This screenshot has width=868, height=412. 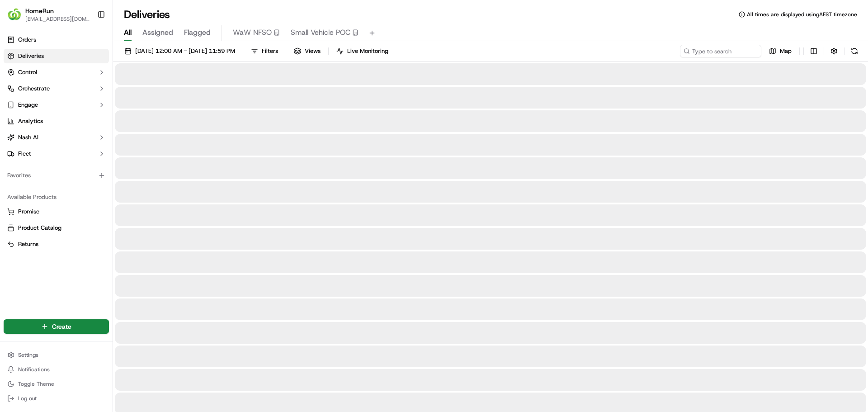 What do you see at coordinates (40, 228) in the screenshot?
I see `span: Product Catalog` at bounding box center [40, 228].